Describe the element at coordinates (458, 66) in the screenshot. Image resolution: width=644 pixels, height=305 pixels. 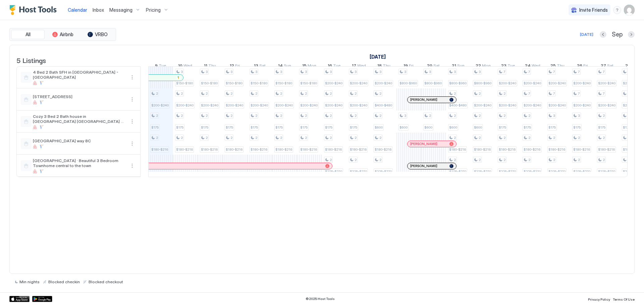
I see `a: September 21, 2025` at that location.